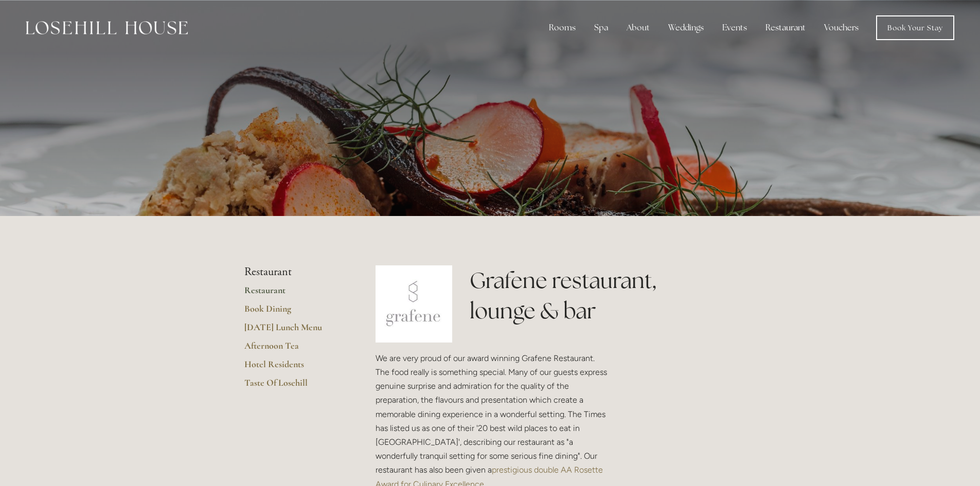 This screenshot has height=486, width=980. What do you see at coordinates (915, 27) in the screenshot?
I see `a: Book Your Stay` at bounding box center [915, 27].